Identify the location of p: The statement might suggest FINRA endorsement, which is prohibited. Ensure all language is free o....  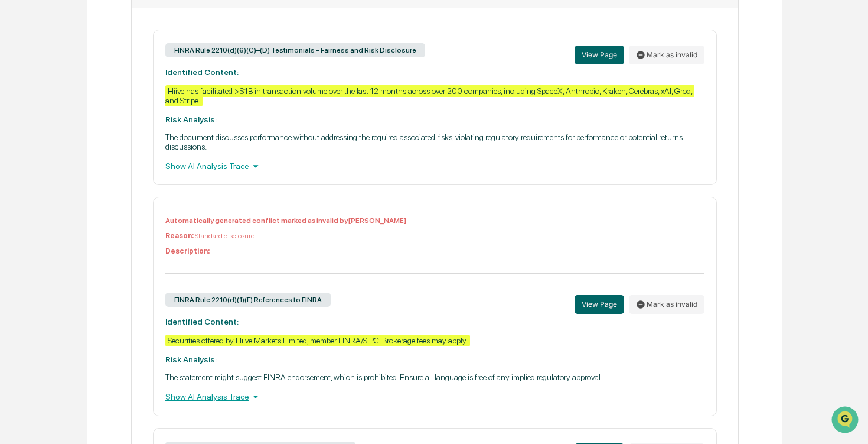
(435, 377).